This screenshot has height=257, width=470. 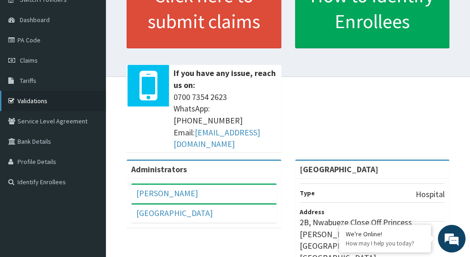 I want to click on span: Claims, so click(x=29, y=60).